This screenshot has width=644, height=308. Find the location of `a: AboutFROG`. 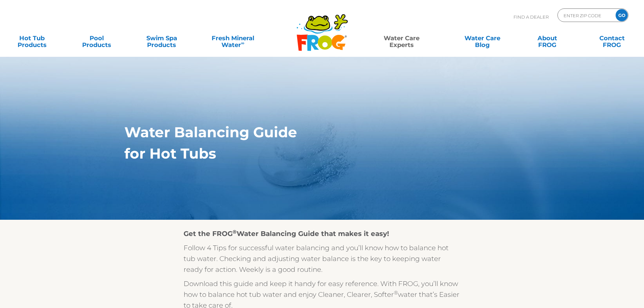

a: AboutFROG is located at coordinates (547, 38).